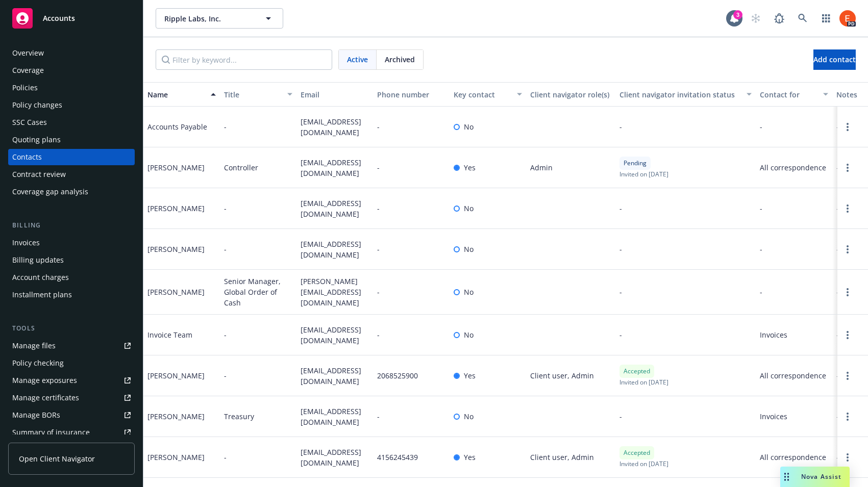  I want to click on div: Coverage gap analysis, so click(50, 192).